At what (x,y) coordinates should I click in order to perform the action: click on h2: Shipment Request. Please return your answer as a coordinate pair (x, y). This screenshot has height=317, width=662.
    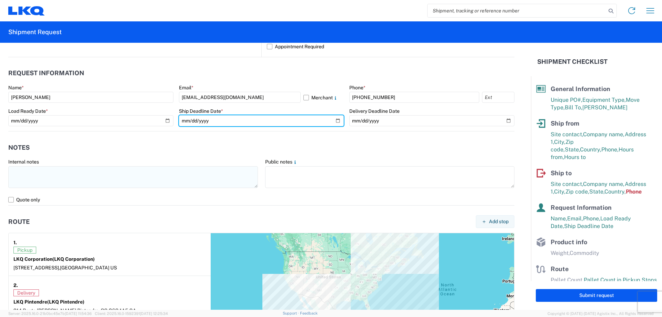
    Looking at the image, I should click on (35, 32).